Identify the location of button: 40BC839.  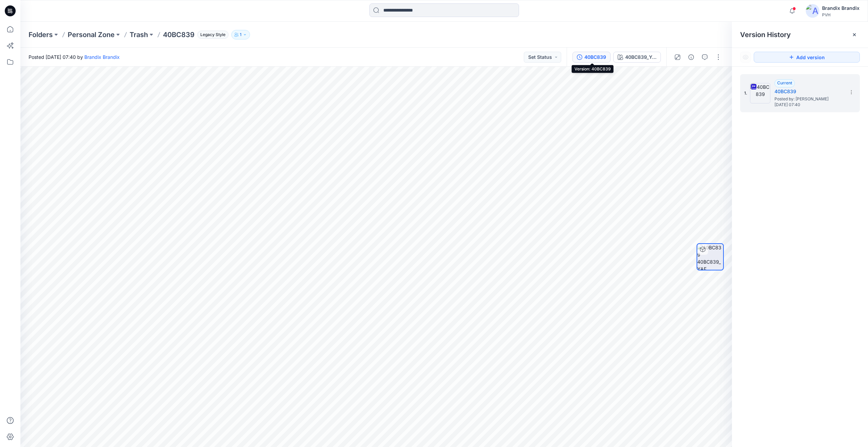
(592, 57).